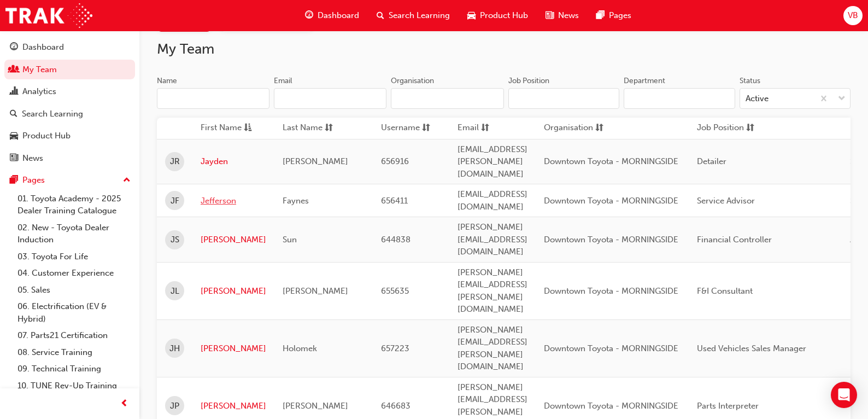  Describe the element at coordinates (231, 128) in the screenshot. I see `button: First Nameasc-icon` at that location.